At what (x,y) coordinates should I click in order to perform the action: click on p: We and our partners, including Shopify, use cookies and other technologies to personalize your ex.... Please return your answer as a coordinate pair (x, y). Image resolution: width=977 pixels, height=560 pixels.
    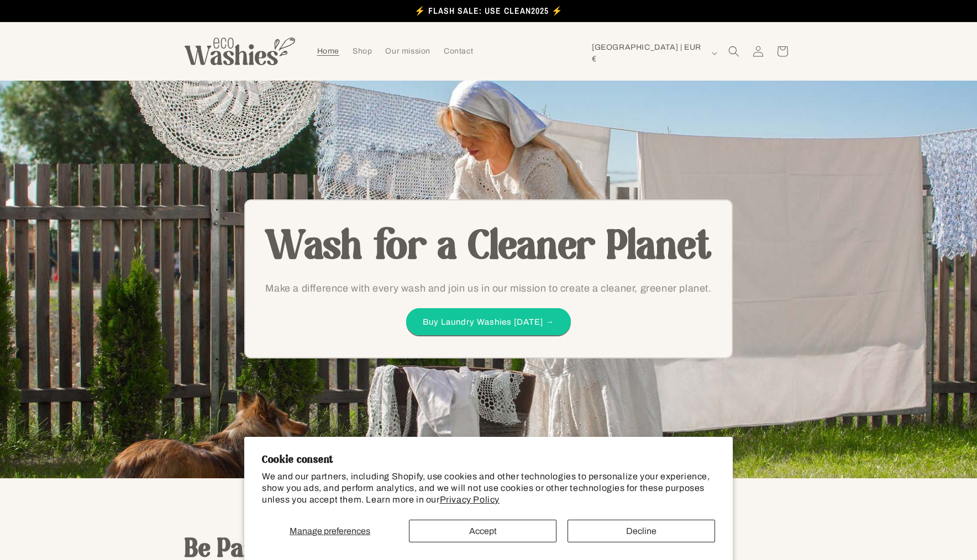
    Looking at the image, I should click on (488, 488).